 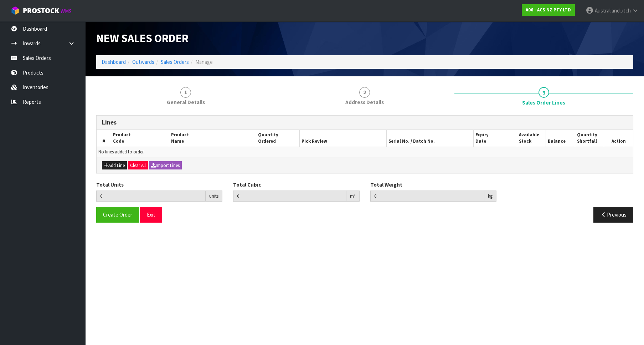 What do you see at coordinates (365, 123) in the screenshot?
I see `h3: Lines` at bounding box center [365, 123].